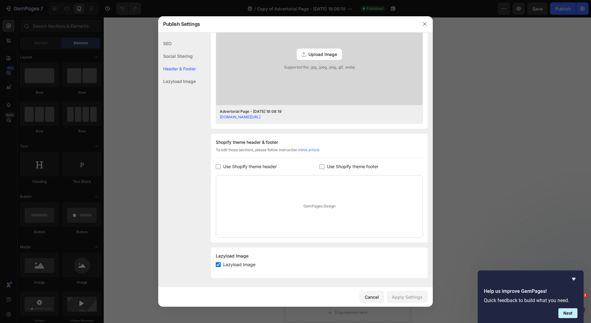 The width and height of the screenshot is (591, 323). I want to click on span: Your liver isn't supposed to make itself known. When you can feel it, when it’s enlarged and pres..., so click(63, 287).